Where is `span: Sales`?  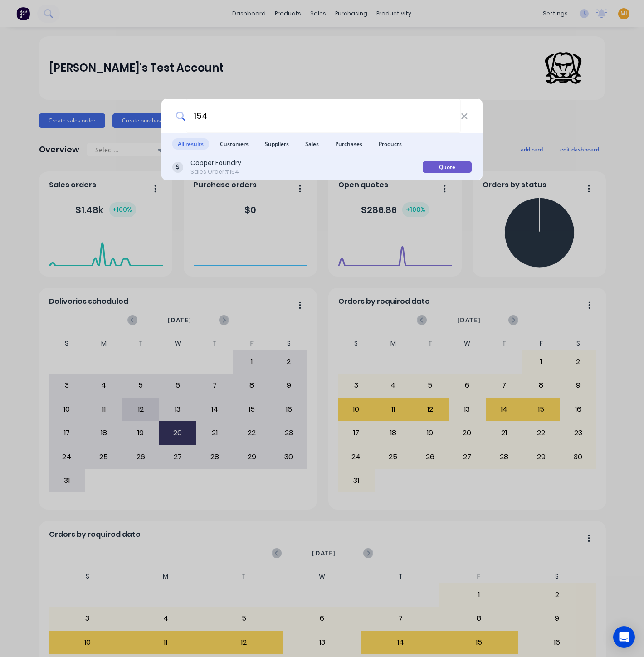
span: Sales is located at coordinates (312, 143).